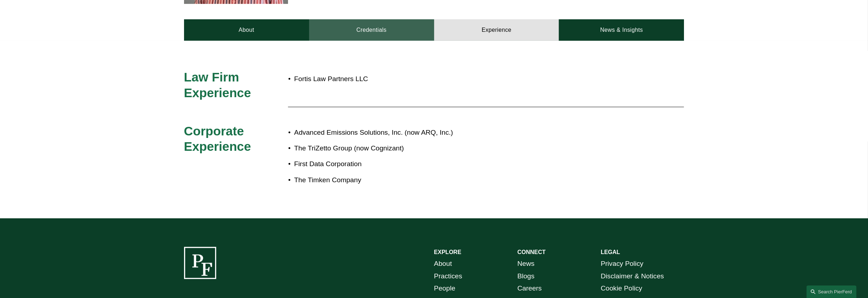 The image size is (868, 298). Describe the element at coordinates (532, 251) in the screenshot. I see `strong: CONNECT` at that location.